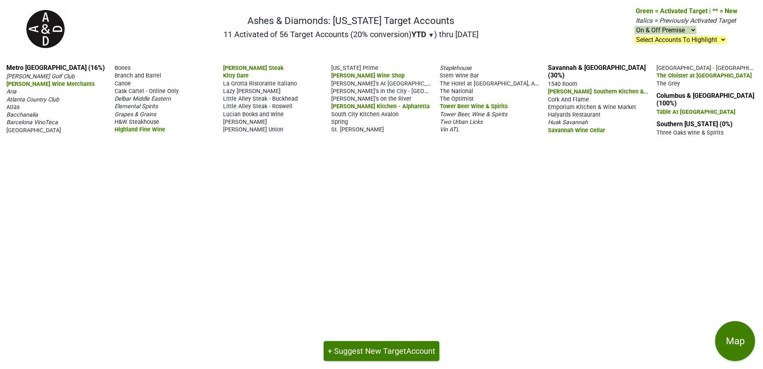 This screenshot has height=369, width=763. I want to click on span: Savannah Wine Cellar, so click(577, 130).